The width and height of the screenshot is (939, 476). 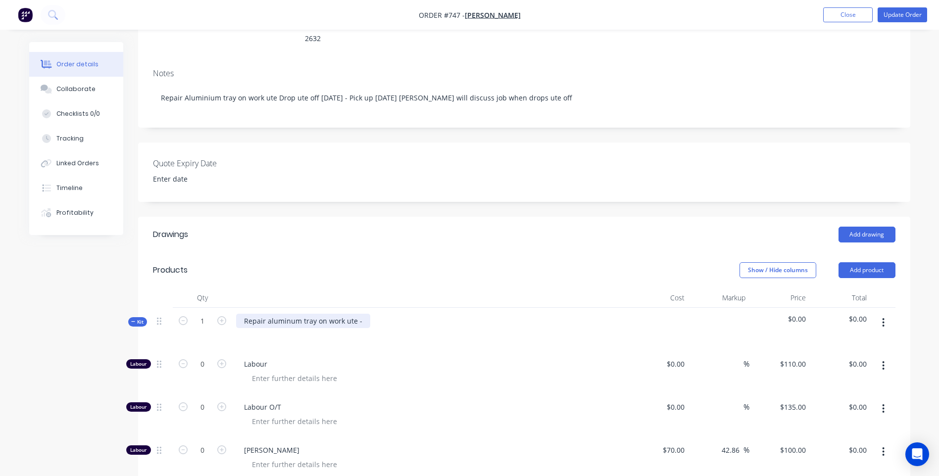 What do you see at coordinates (76, 64) in the screenshot?
I see `button: Order details` at bounding box center [76, 64].